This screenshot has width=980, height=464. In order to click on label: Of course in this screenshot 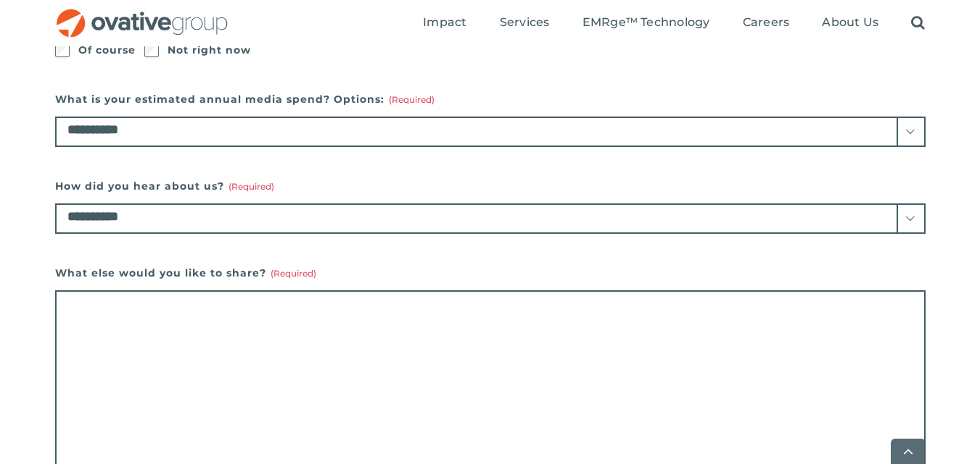, I will do `click(106, 50)`.